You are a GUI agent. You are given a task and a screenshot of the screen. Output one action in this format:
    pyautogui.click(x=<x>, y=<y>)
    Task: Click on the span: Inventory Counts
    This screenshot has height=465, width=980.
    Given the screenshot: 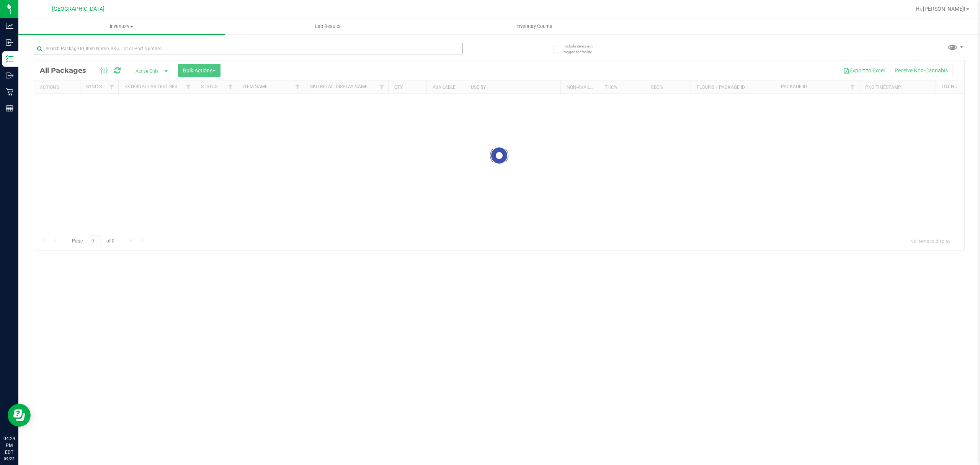 What is the action you would take?
    pyautogui.click(x=535, y=26)
    